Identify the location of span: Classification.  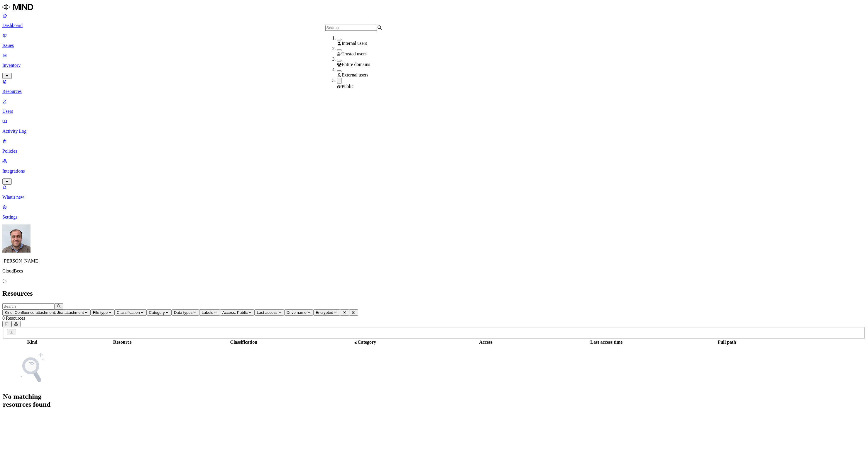
(128, 312).